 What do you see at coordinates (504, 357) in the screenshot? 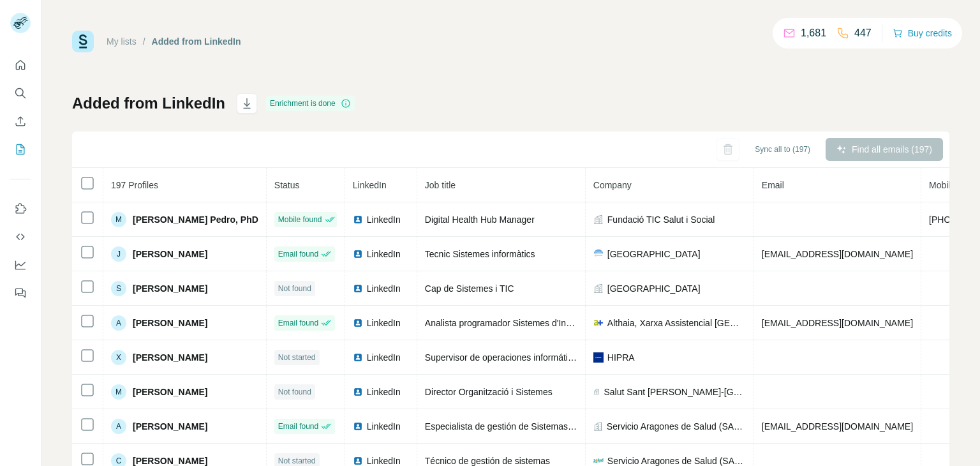
I see `span: Supervisor de operaciones informáticas` at bounding box center [504, 357].